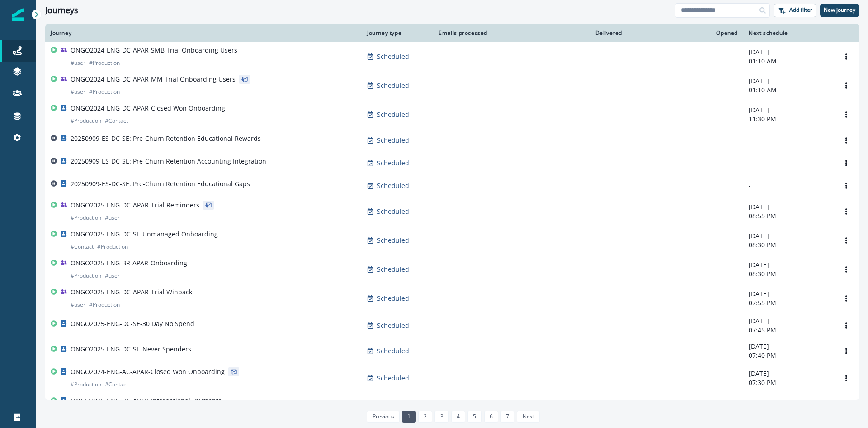 The width and height of the screenshot is (868, 428). Describe the element at coordinates (801, 10) in the screenshot. I see `p: Add filter` at that location.